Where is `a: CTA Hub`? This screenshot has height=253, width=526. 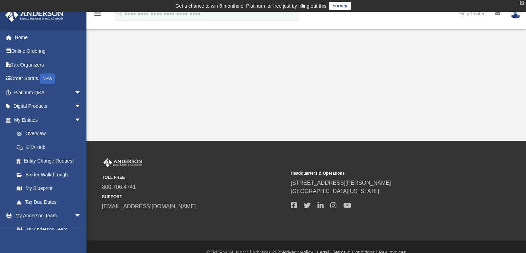 a: CTA Hub is located at coordinates (51, 147).